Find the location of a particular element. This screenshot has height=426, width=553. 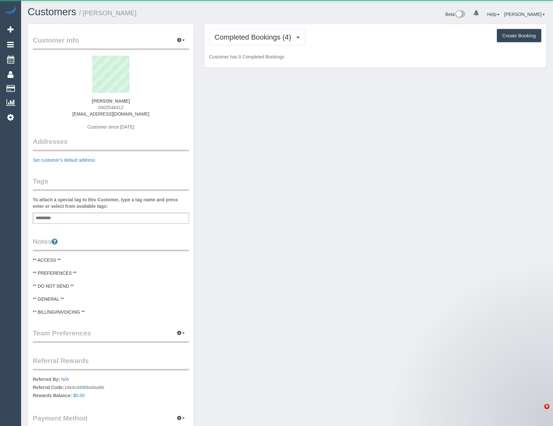

span: 0402548412 is located at coordinates (111, 107).